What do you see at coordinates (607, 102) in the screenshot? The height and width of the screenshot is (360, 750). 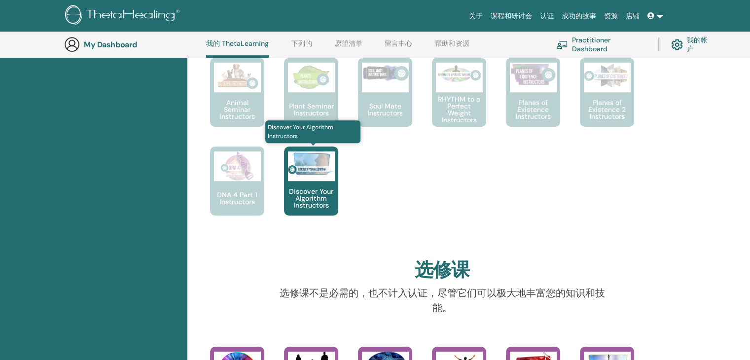 I see `a: Planes of Existence 2 Instructors Planes of Existence 2 Instructors` at bounding box center [607, 102].